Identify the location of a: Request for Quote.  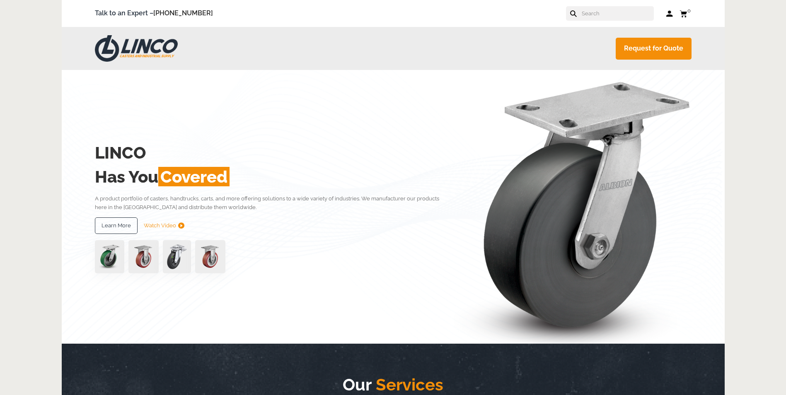
(654, 49).